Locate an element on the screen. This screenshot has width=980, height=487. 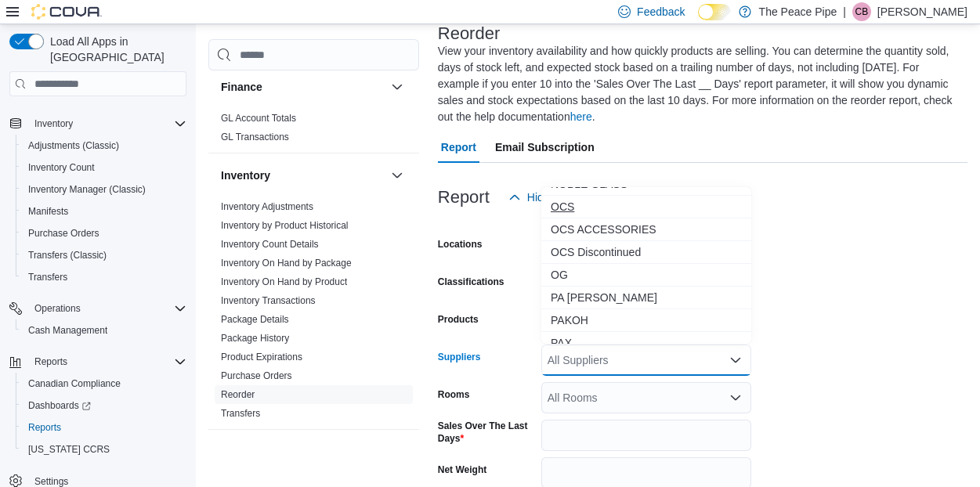
span: Manifests is located at coordinates (105, 211).